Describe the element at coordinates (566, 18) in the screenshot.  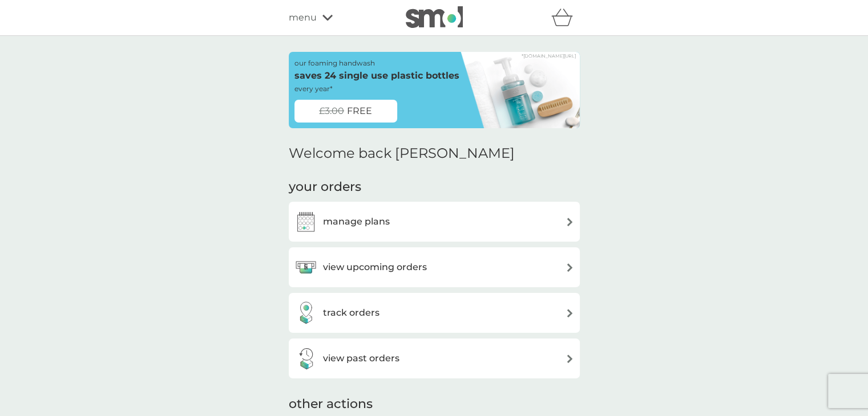
I see `div: basket` at that location.